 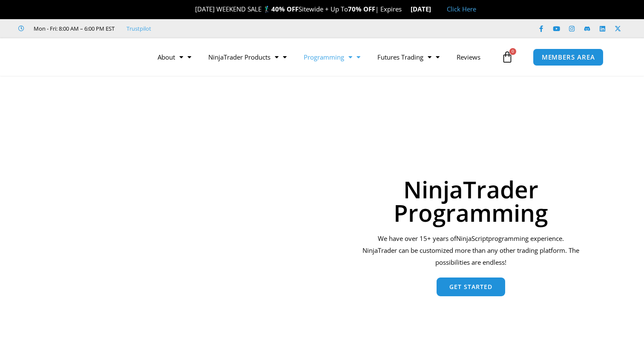 I want to click on img: LogoAI | Affordable Indicators – NinjaTrader, so click(x=77, y=57).